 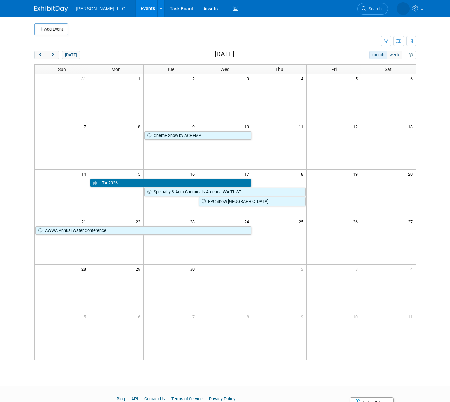 What do you see at coordinates (62, 69) in the screenshot?
I see `span: Sun` at bounding box center [62, 69].